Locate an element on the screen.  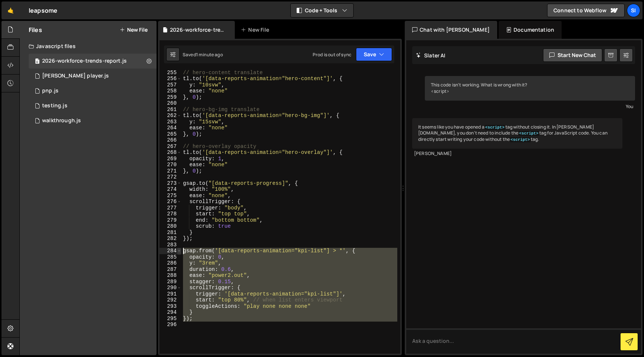
div: New File is located at coordinates (257, 30).